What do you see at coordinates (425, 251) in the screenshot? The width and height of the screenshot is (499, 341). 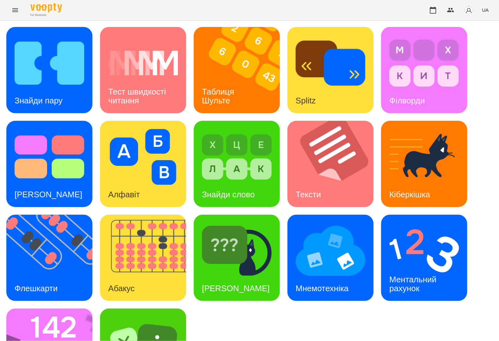 I see `img: Ментальний рахунок` at bounding box center [425, 251].